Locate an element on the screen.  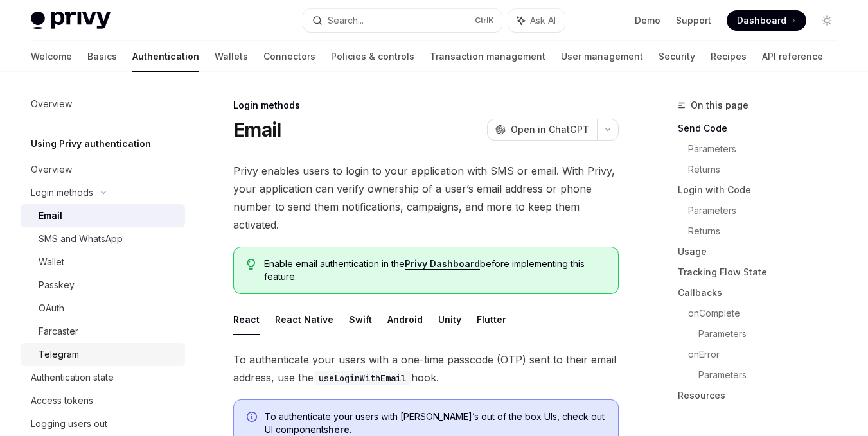
div: Logging users out is located at coordinates (69, 424).